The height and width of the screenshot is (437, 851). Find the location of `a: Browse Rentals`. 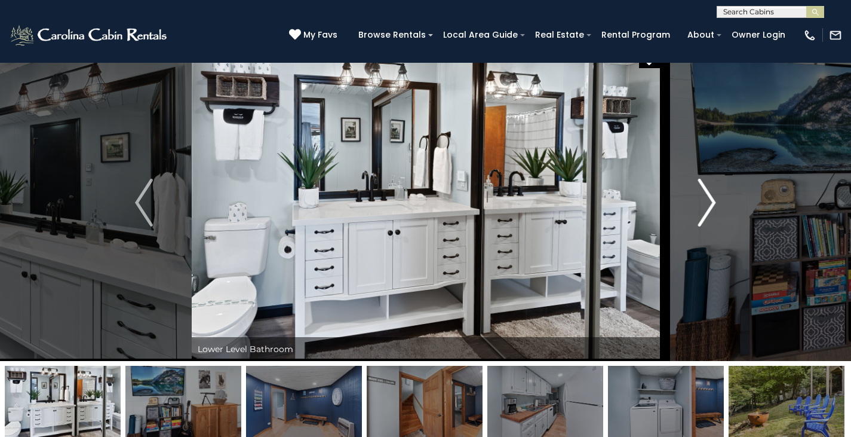

a: Browse Rentals is located at coordinates (392, 35).